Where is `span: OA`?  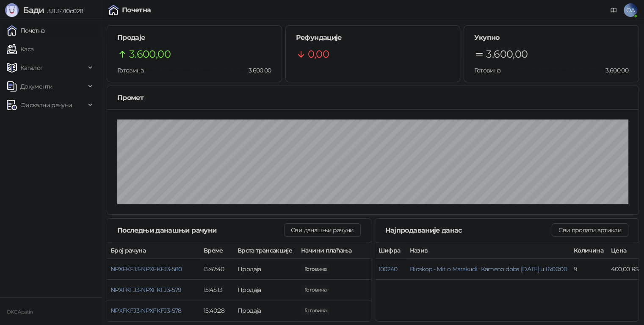 span: OA is located at coordinates (630, 10).